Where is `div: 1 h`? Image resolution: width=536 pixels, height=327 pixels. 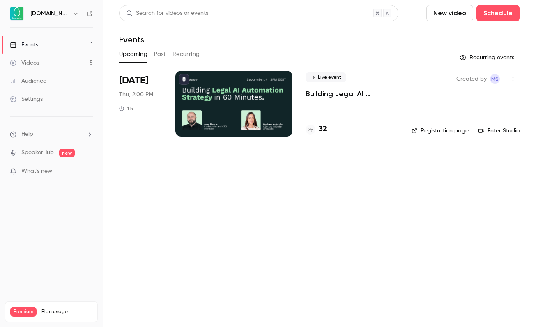 div: 1 h is located at coordinates (126, 109).